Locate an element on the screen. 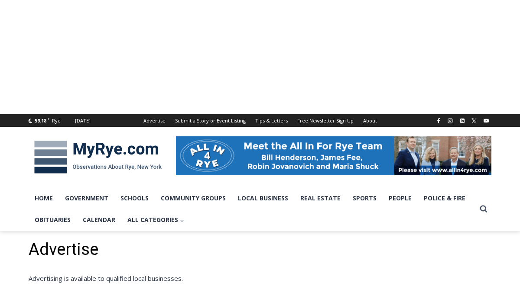  nav: Secondary Navigation is located at coordinates (260, 120).